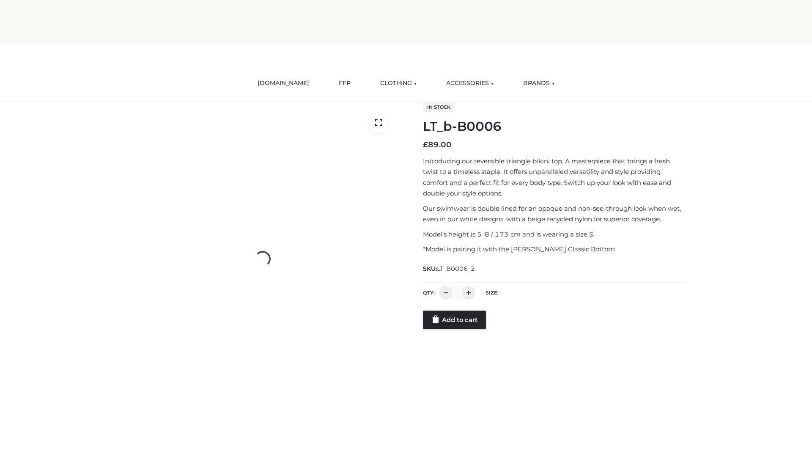  I want to click on span: In stock, so click(439, 107).